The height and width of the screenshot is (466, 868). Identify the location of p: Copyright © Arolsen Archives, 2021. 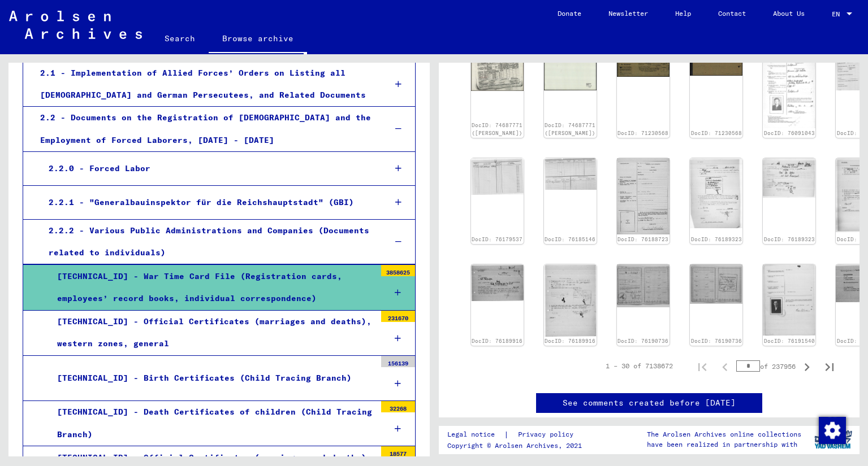
(517, 446).